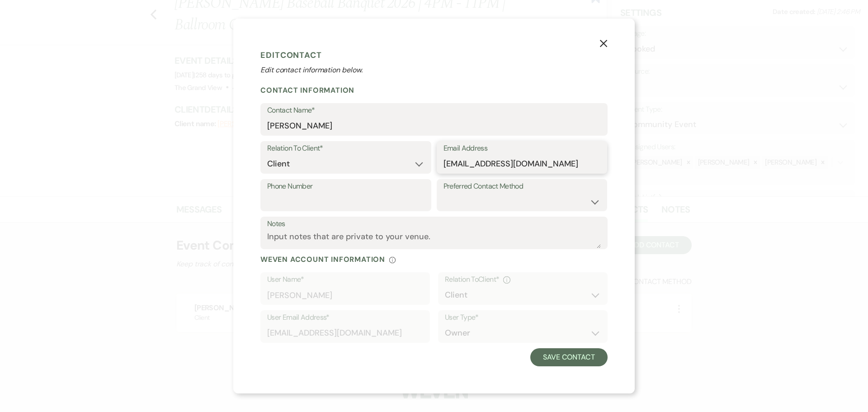  What do you see at coordinates (345, 280) in the screenshot?
I see `label: User Name*` at bounding box center [345, 280].